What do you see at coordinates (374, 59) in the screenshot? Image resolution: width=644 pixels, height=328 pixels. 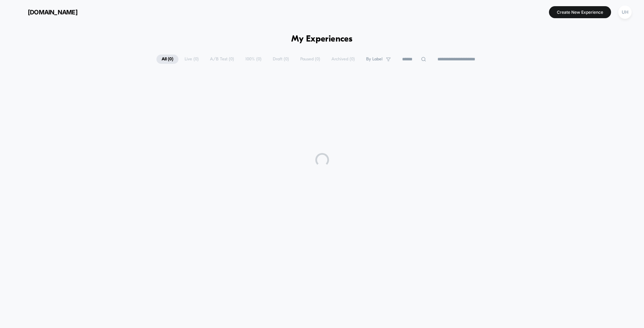 I see `span: By Label` at bounding box center [374, 59].